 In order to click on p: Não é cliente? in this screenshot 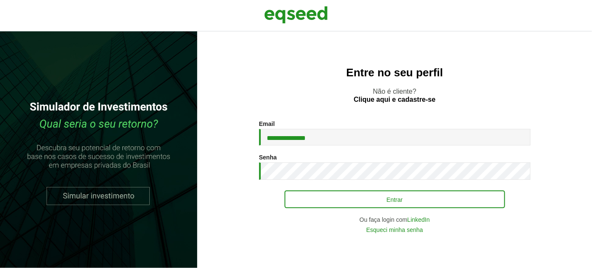, I will do `click(394, 95)`.